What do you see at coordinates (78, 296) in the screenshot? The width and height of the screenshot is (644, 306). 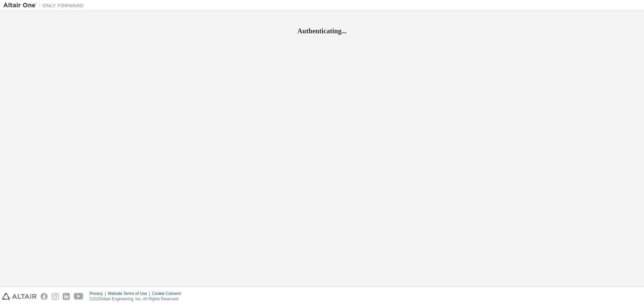 I see `img: youtube.svg` at bounding box center [78, 296].